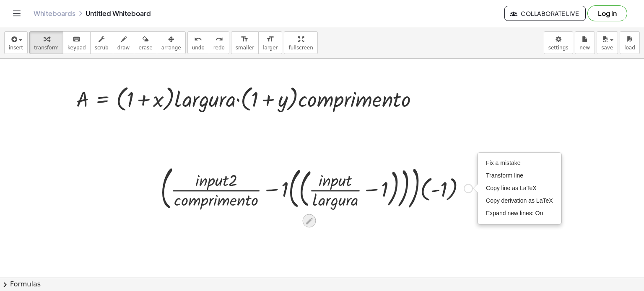 Image resolution: width=644 pixels, height=291 pixels. Describe the element at coordinates (145, 43) in the screenshot. I see `button: erase` at that location.